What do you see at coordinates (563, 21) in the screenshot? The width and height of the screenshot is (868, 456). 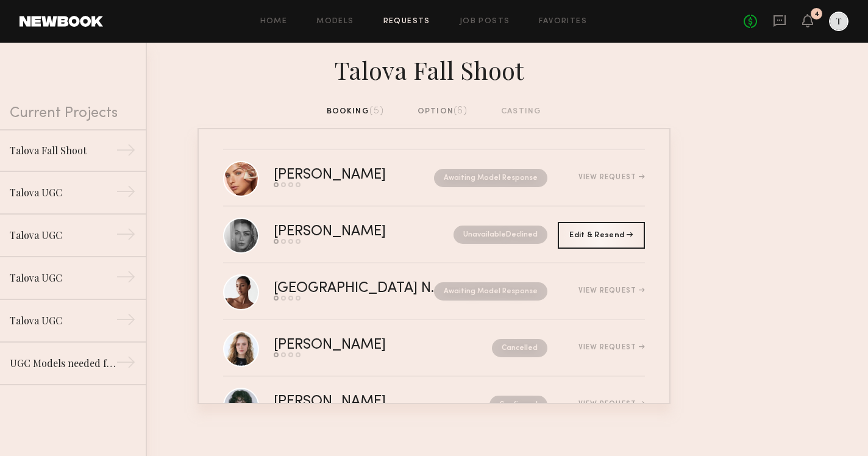 I see `a: Favorites` at bounding box center [563, 21].